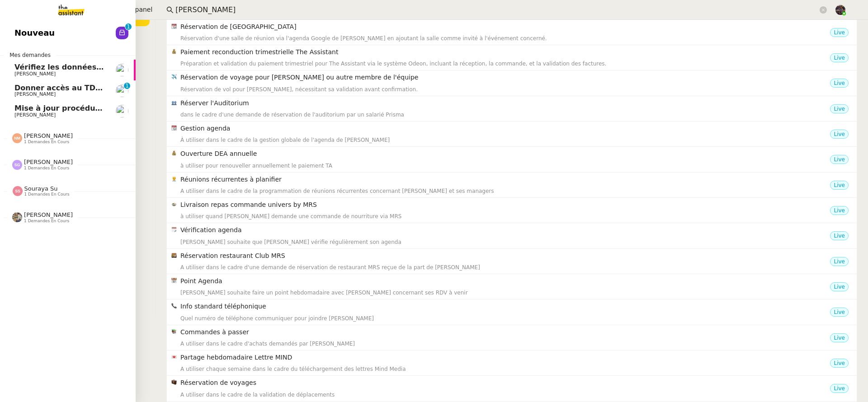 The image size is (868, 402). What do you see at coordinates (841, 10) in the screenshot?
I see `img: 2af2e8ed-4e7a-4339-b054-92d163d57814` at bounding box center [841, 10].